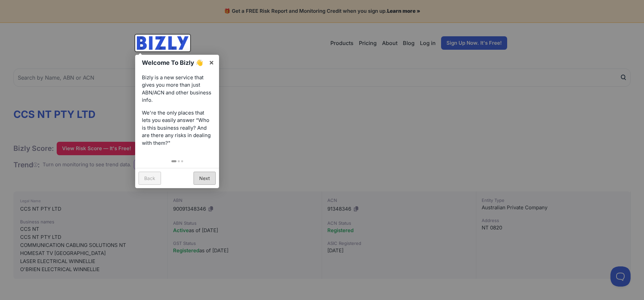 This screenshot has height=300, width=644. What do you see at coordinates (205, 178) in the screenshot?
I see `a: Next` at bounding box center [205, 178].